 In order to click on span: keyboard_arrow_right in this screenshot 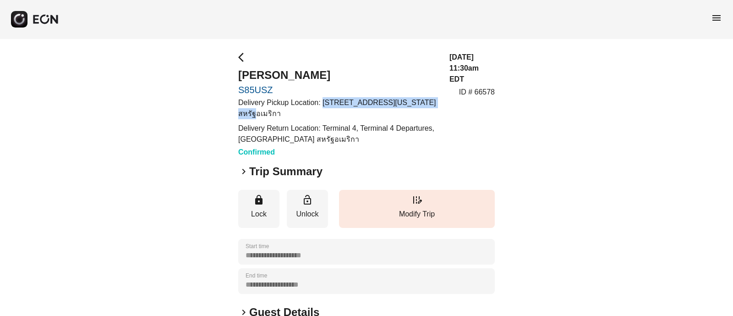, I will do `click(244, 171)`.